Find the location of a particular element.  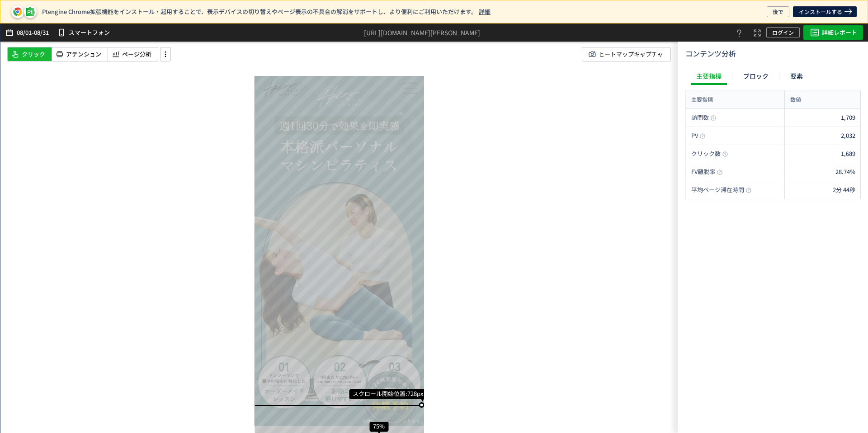

span: 75% is located at coordinates (379, 426).